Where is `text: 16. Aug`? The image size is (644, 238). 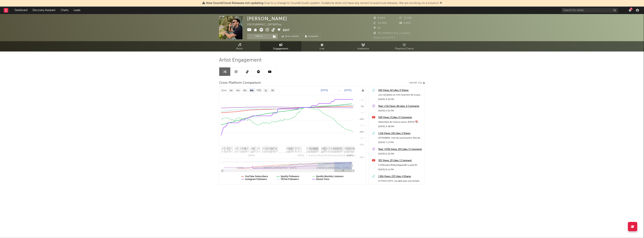 text: 16. Aug is located at coordinates (325, 155).